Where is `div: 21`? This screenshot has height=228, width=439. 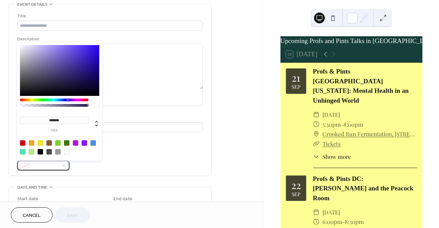
div: 21 is located at coordinates (296, 78).